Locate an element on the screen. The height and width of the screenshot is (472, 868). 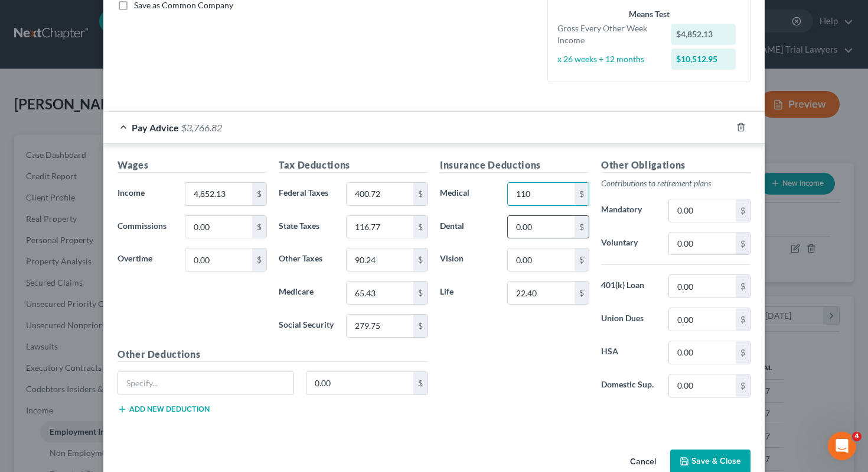
h5: Other Deductions is located at coordinates (273, 354).